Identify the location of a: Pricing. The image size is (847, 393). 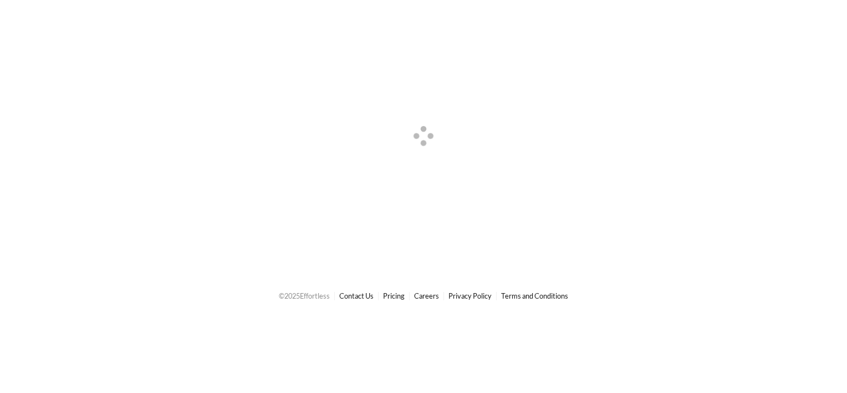
(394, 295).